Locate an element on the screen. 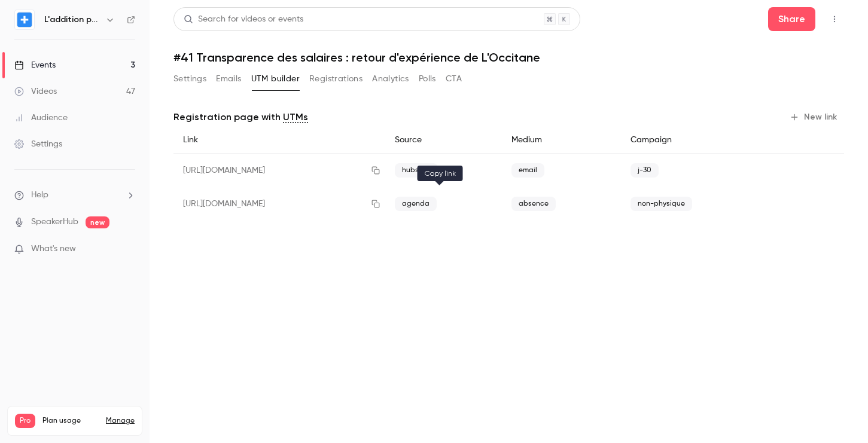 The width and height of the screenshot is (868, 443). button: Settings is located at coordinates (190, 79).